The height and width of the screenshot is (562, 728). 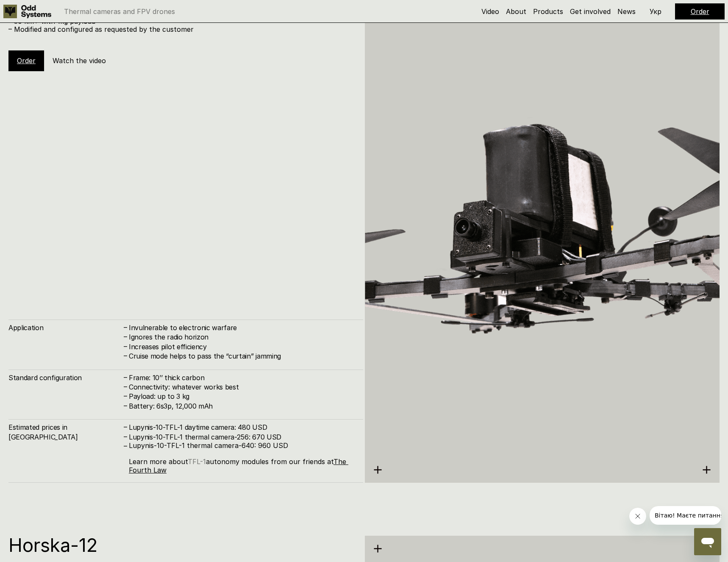 What do you see at coordinates (242, 406) in the screenshot?
I see `h4: Battery: 6s3p, 12,000 mAh` at bounding box center [242, 406].